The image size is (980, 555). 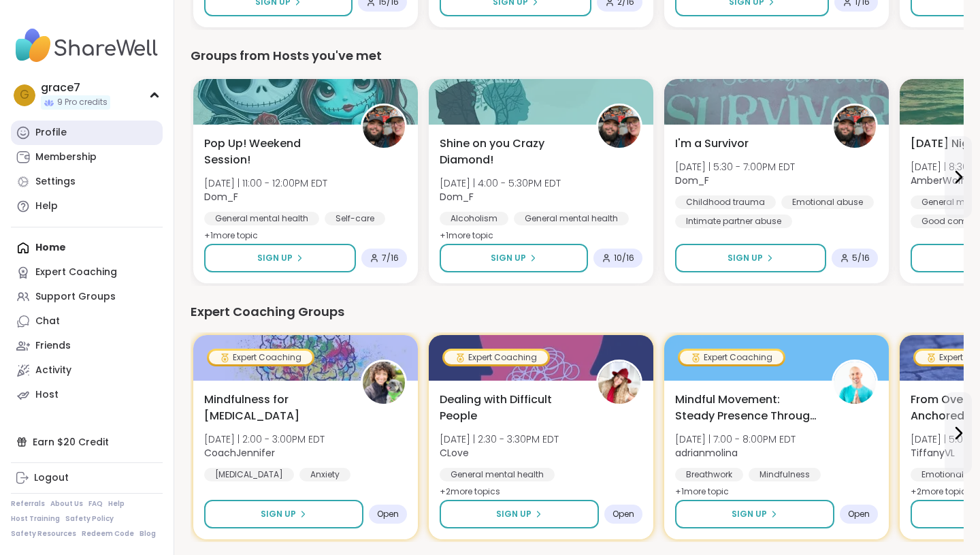 I want to click on div: Self-care, so click(x=354, y=219).